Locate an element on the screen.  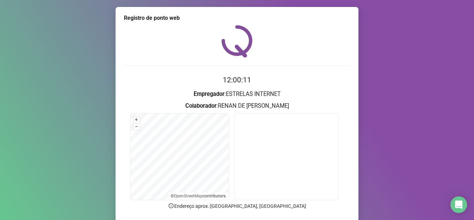
a: OpenStreetMap is located at coordinates (188, 196).